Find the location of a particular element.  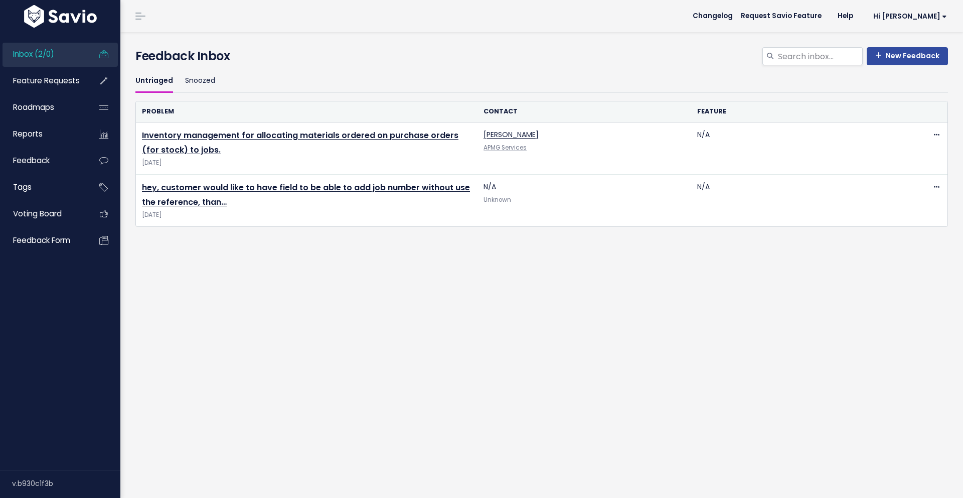

div: v.b930c1f3b is located at coordinates (66, 483).